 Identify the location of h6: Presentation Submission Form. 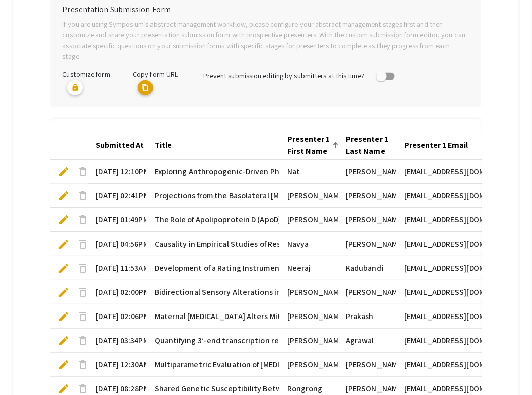
(266, 9).